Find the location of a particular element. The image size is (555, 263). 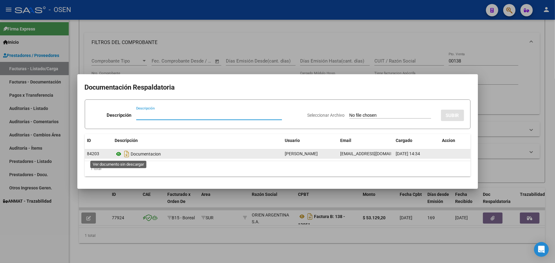

div: Open Intercom Messenger is located at coordinates (542, 250).